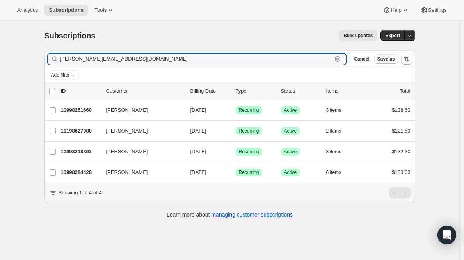 The image size is (464, 260). What do you see at coordinates (27, 10) in the screenshot?
I see `span: Analytics` at bounding box center [27, 10].